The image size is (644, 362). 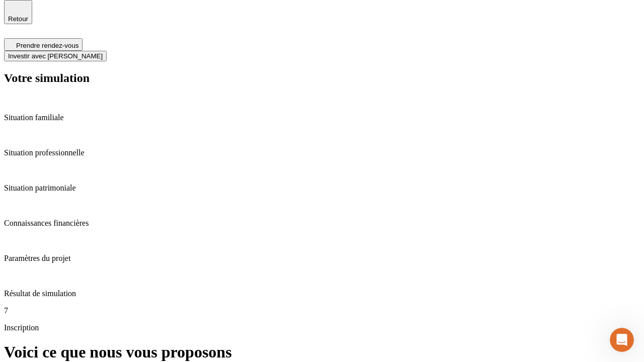 What do you see at coordinates (322, 118) in the screenshot?
I see `p: Situation familiale` at bounding box center [322, 118].